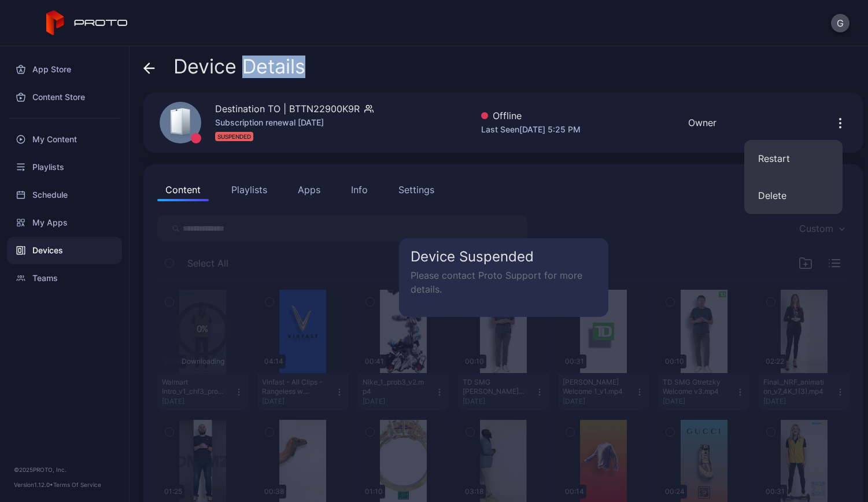 The height and width of the screenshot is (502, 868). What do you see at coordinates (287, 108) in the screenshot?
I see `div: Destination TO | BTTN22900K9R` at bounding box center [287, 108].